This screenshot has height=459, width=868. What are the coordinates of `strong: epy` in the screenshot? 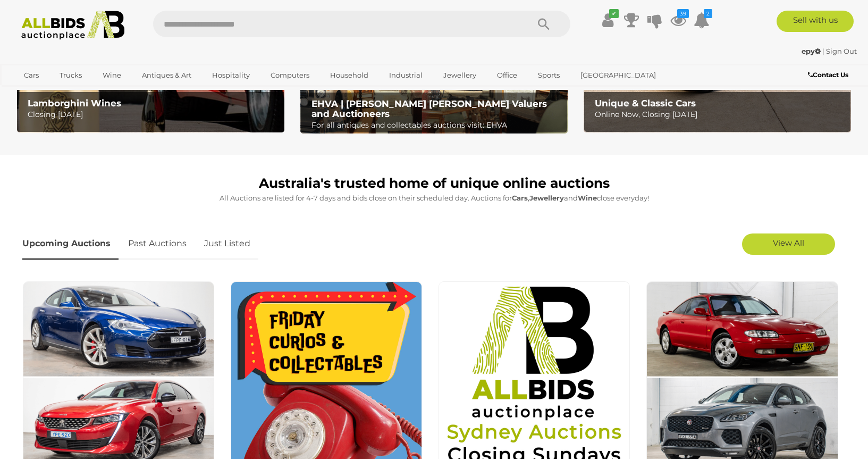 It's located at (811, 51).